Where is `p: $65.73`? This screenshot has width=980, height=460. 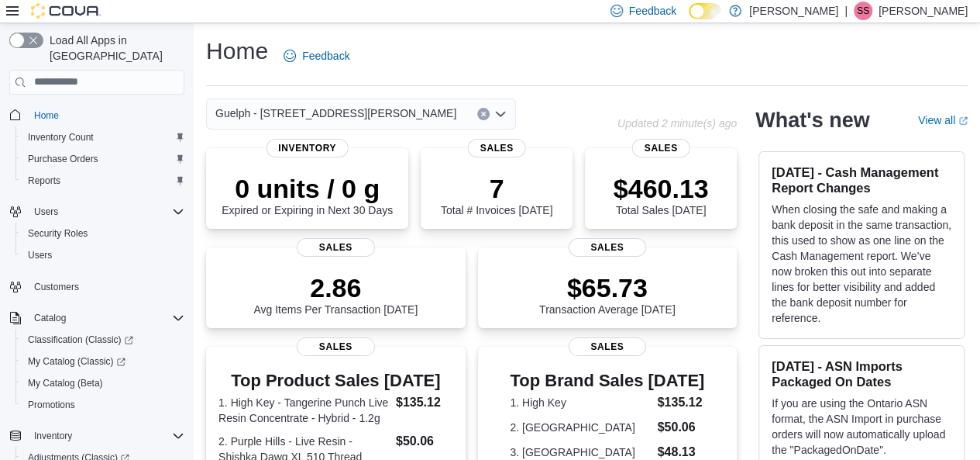
p: $65.73 is located at coordinates (608, 288).